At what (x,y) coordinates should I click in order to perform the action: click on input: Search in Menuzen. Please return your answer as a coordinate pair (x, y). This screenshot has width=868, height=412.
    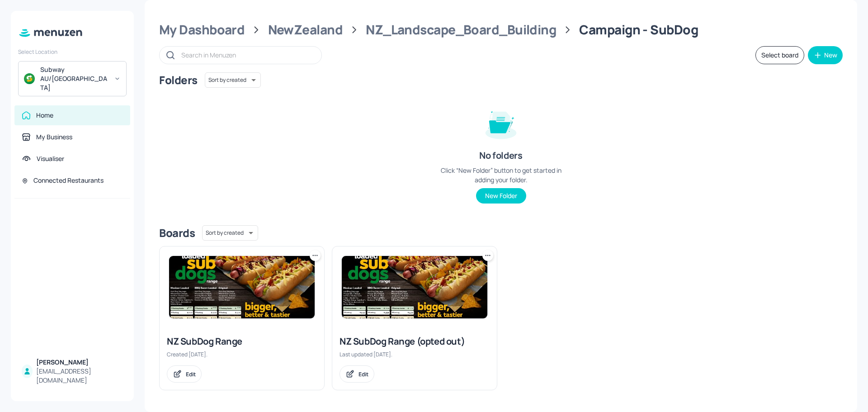
    Looking at the image, I should click on (247, 55).